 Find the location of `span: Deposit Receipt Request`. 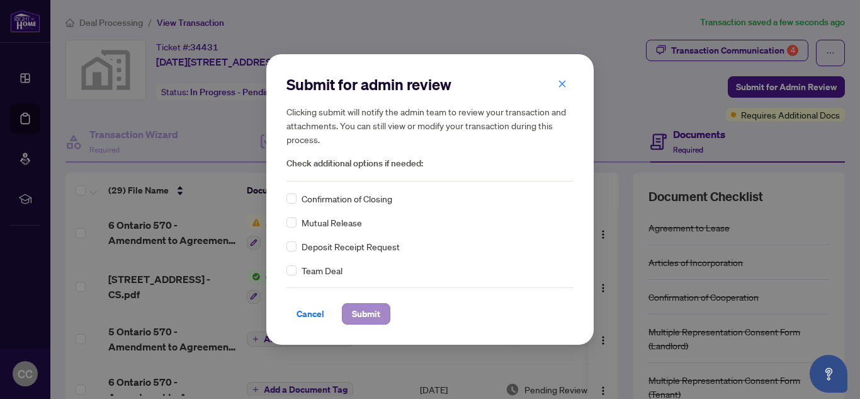

span: Deposit Receipt Request is located at coordinates (351, 246).